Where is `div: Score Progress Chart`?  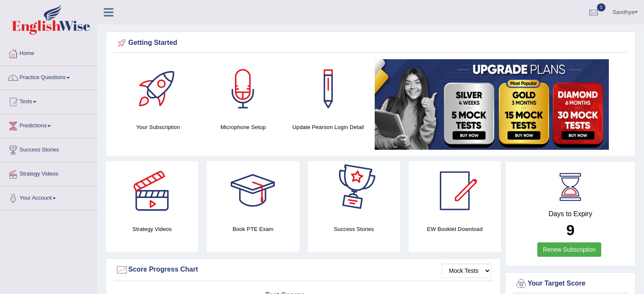
div: Score Progress Chart is located at coordinates (304, 270).